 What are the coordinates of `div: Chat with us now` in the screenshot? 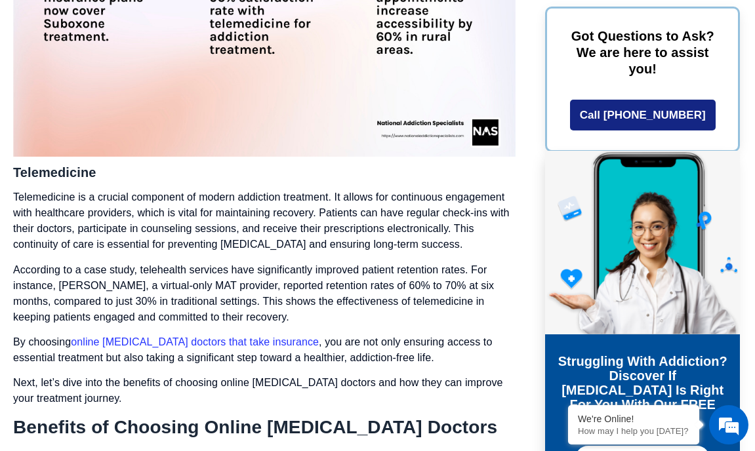 It's located at (164, 77).